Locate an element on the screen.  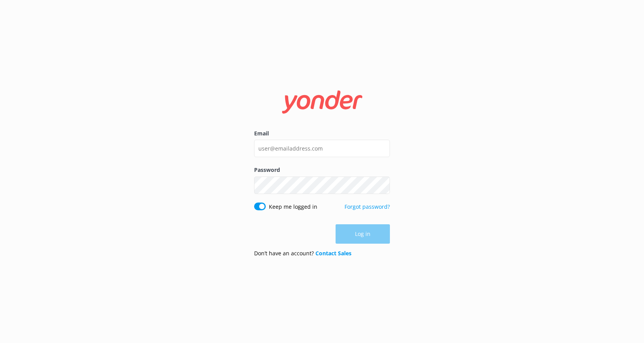
p: Don’t have an account? is located at coordinates (302, 253).